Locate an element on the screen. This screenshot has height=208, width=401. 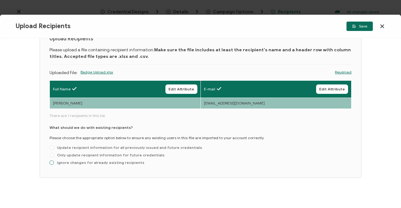
p: Please choose the appropriate option below to ensure any existing users in this file are imported... is located at coordinates (157, 138).